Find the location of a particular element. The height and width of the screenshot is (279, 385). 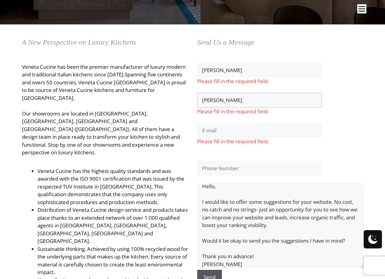

input: Phone Number is located at coordinates (260, 168).